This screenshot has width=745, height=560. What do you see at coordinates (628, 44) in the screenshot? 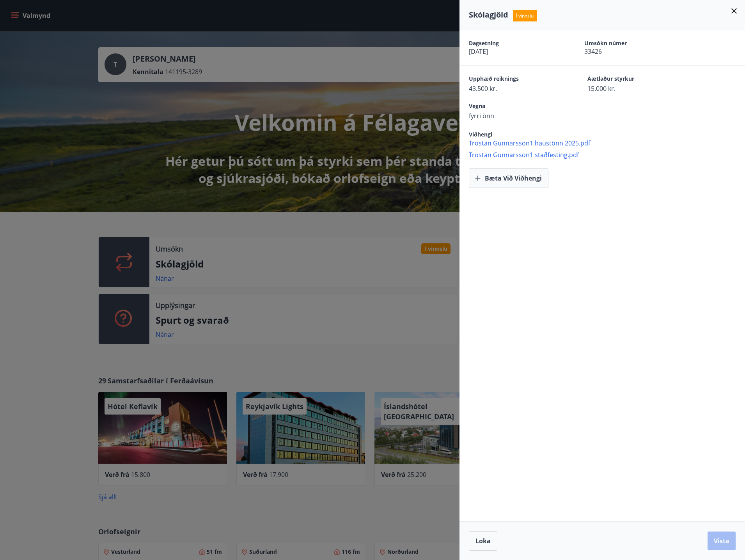
I see `span: Umsókn númer` at bounding box center [628, 44].